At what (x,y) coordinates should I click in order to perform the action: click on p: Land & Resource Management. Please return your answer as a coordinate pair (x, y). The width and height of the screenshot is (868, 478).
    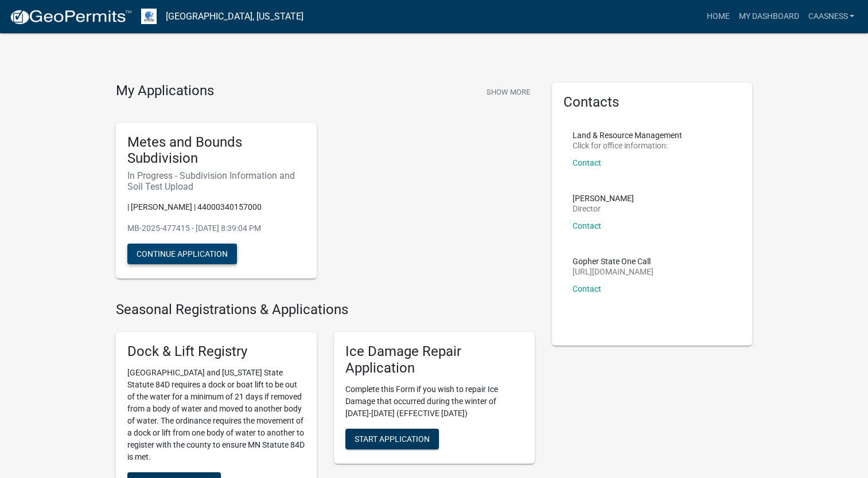
    Looking at the image, I should click on (627, 135).